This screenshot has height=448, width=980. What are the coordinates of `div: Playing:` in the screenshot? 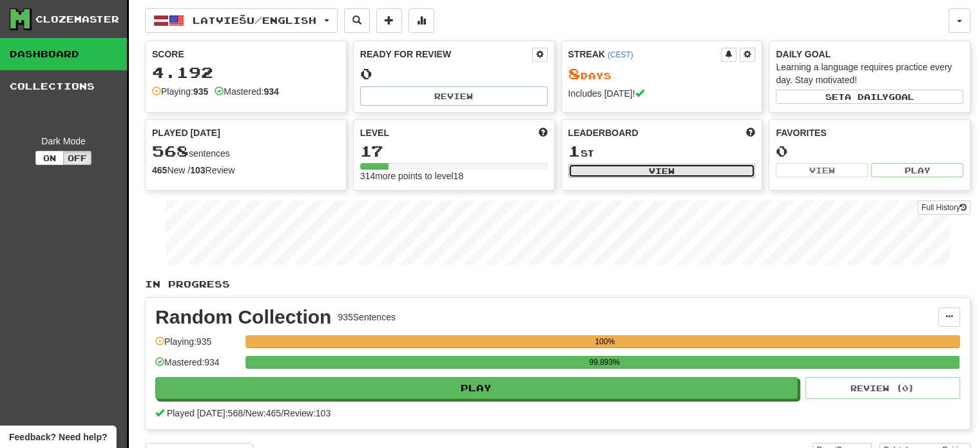 It's located at (180, 92).